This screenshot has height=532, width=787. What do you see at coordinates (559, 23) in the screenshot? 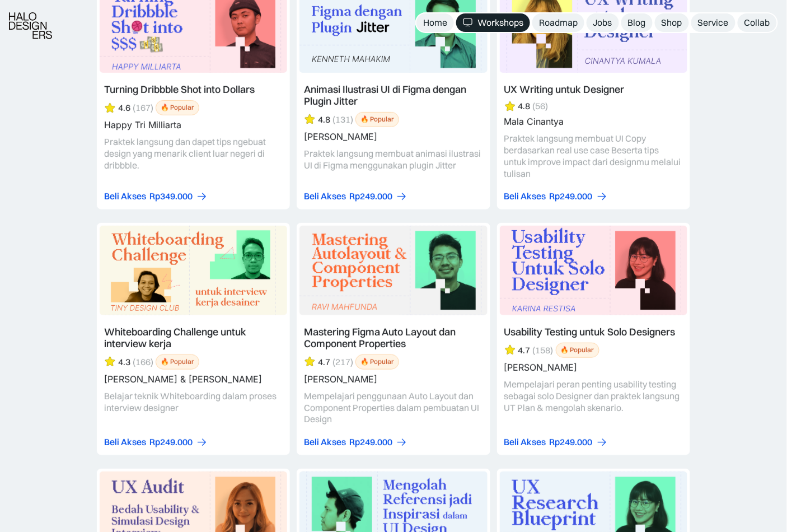
I see `a: Roadmap` at bounding box center [559, 23].